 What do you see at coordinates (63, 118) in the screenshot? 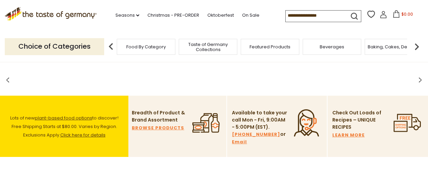
I see `a: plant-based food options` at bounding box center [63, 118].